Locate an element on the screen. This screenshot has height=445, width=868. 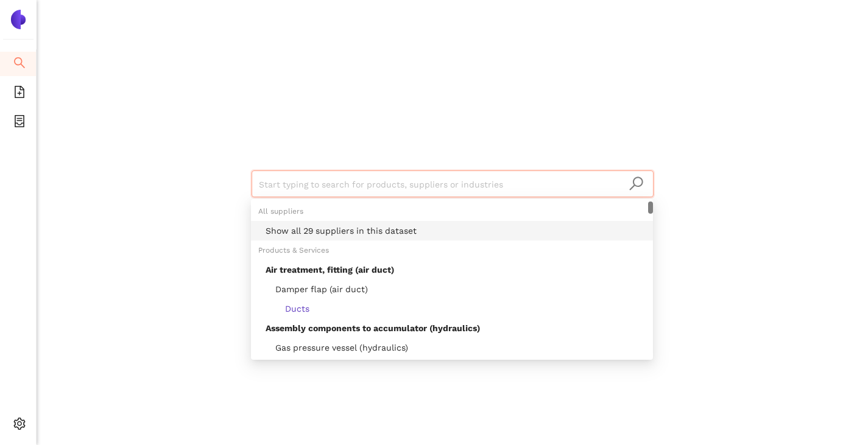
span: setting is located at coordinates (19, 426).